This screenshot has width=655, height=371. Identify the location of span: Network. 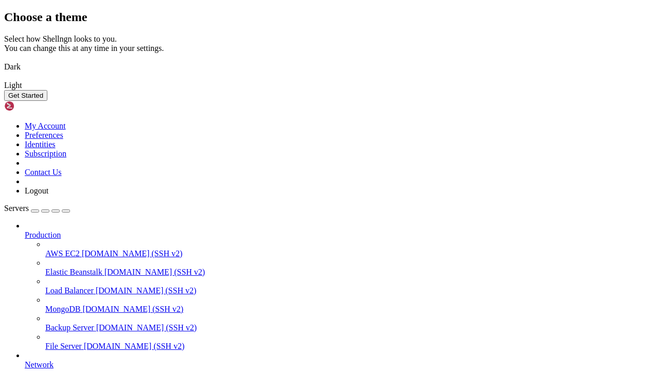
(39, 365).